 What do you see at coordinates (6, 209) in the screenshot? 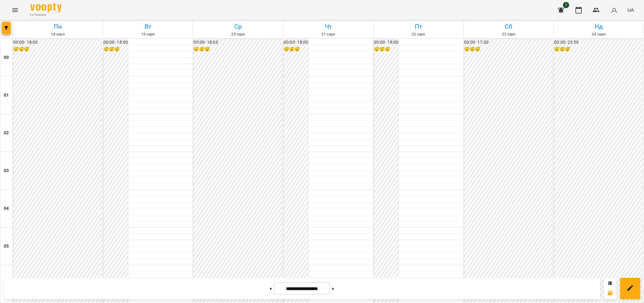
I see `h6: 04` at bounding box center [6, 209].